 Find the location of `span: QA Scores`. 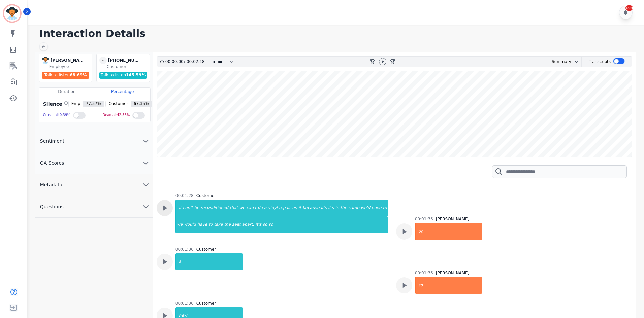

span: QA Scores is located at coordinates (52, 163).